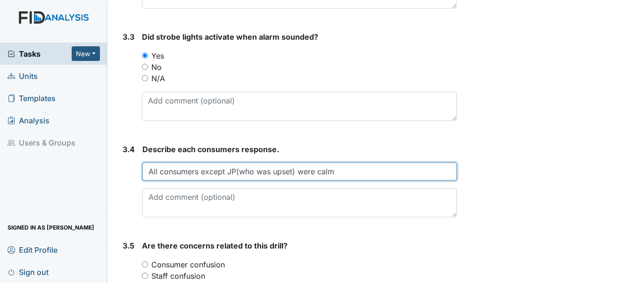  Describe the element at coordinates (40, 53) in the screenshot. I see `span: Tasks` at that location.